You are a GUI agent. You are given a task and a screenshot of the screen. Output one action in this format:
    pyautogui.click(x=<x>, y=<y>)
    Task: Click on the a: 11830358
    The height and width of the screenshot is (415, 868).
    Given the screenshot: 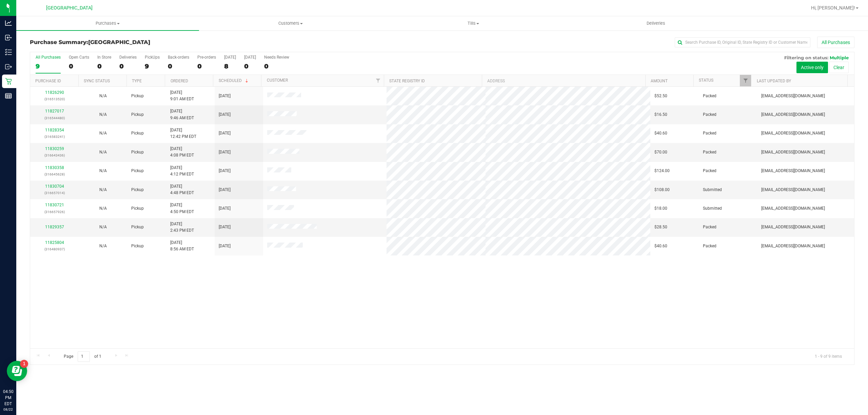 What is the action you would take?
    pyautogui.click(x=54, y=168)
    